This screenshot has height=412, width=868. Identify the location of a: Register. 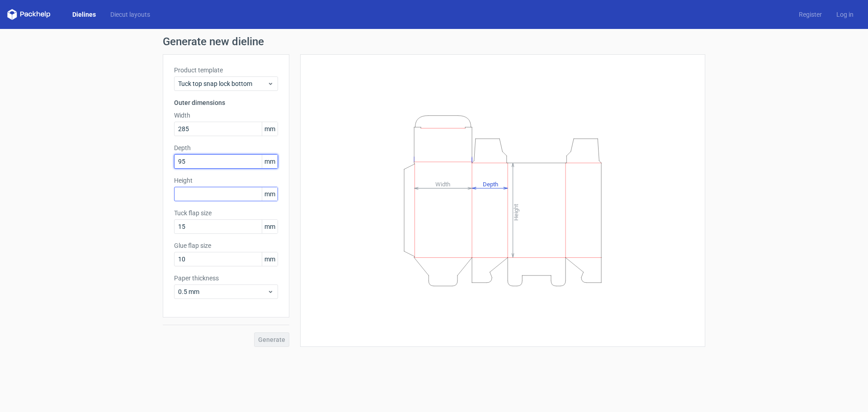
(810, 15).